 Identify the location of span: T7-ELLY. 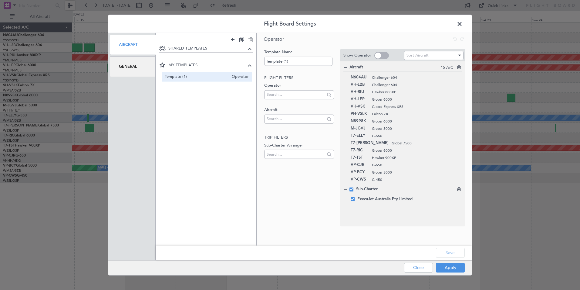
(360, 136).